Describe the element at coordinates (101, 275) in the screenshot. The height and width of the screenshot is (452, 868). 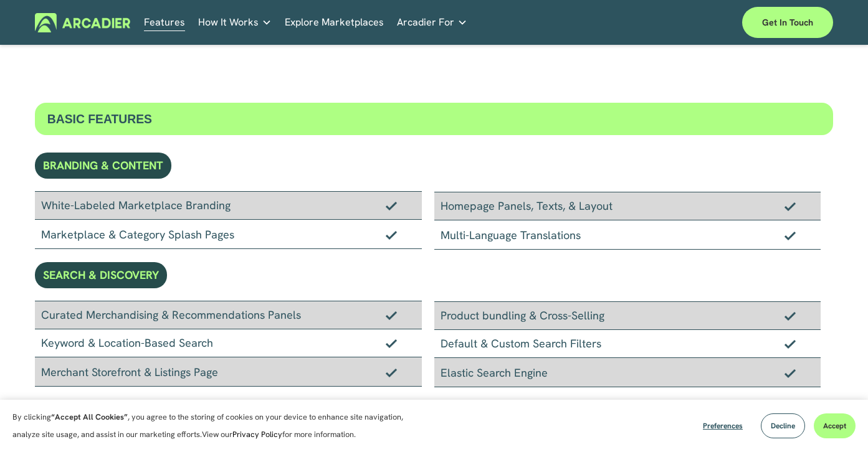
I see `div: SEARCH & DISCOVERY` at that location.